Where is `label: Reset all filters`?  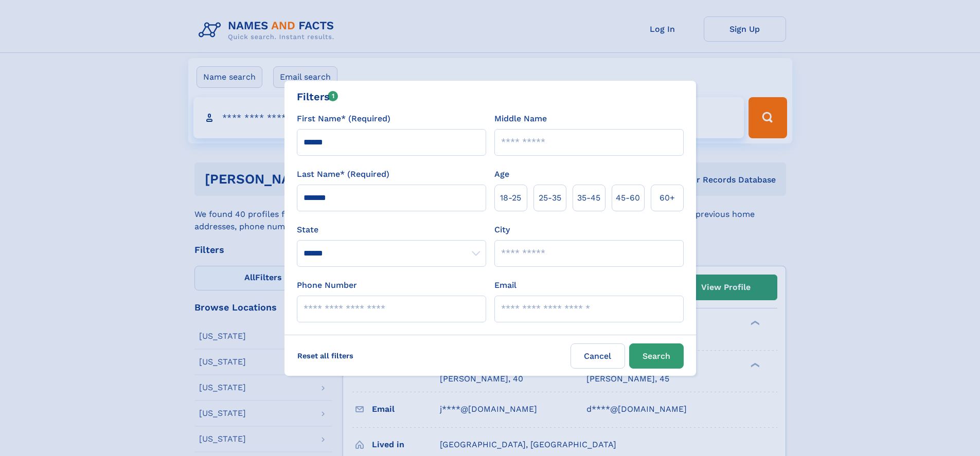
label: Reset all filters is located at coordinates (325, 356).